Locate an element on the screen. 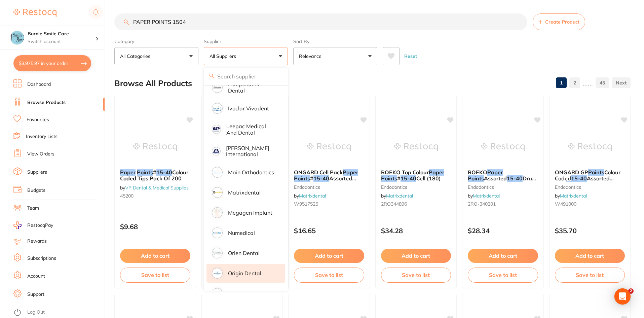 The image size is (644, 318). label: Supplier is located at coordinates (246, 41).